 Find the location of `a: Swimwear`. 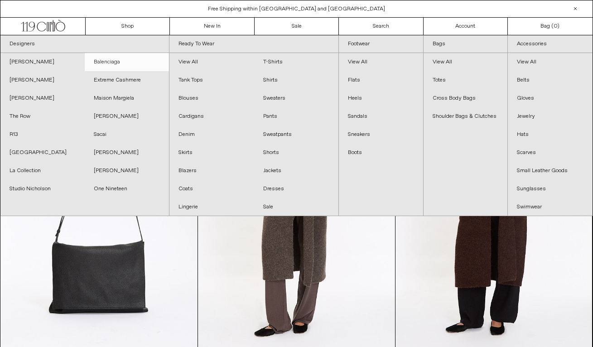

a: Swimwear is located at coordinates (550, 207).